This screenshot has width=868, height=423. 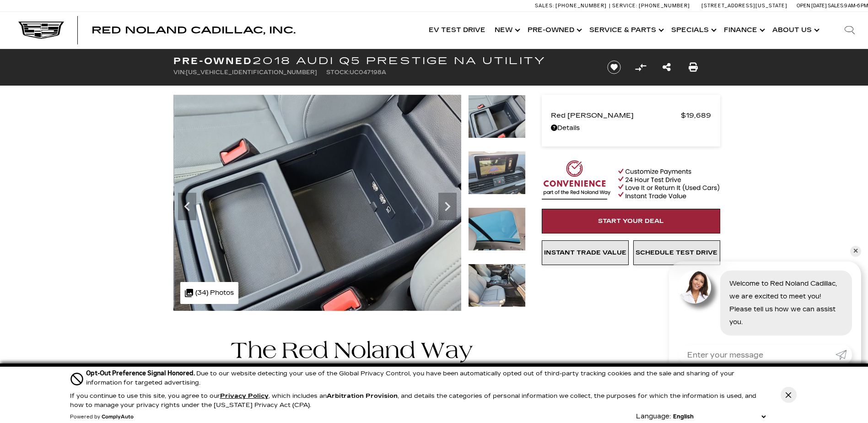 I want to click on button: Compare Vehicle, so click(x=641, y=68).